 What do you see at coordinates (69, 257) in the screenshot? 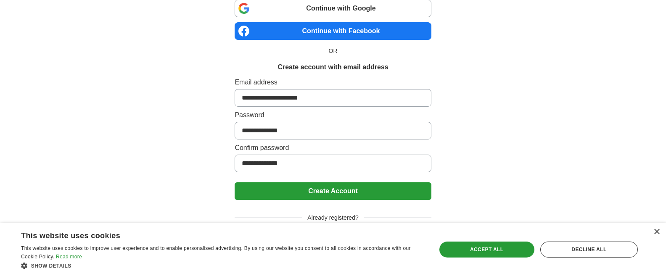
I see `a: Read more, opens a new window` at bounding box center [69, 257].